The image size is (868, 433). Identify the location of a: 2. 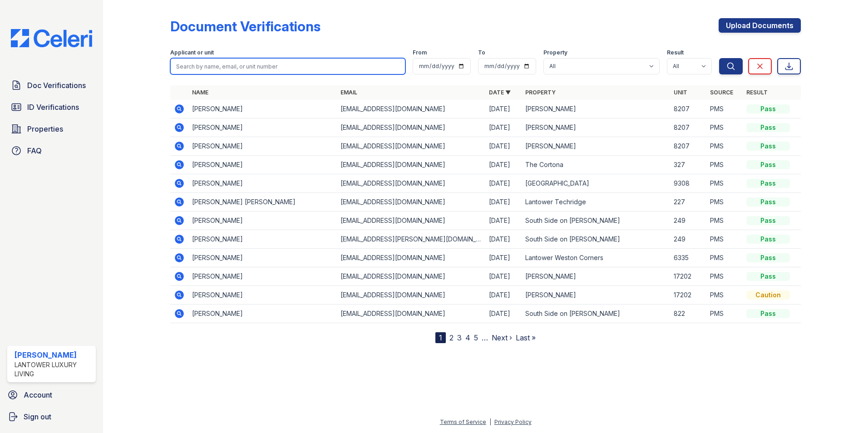
(451, 337).